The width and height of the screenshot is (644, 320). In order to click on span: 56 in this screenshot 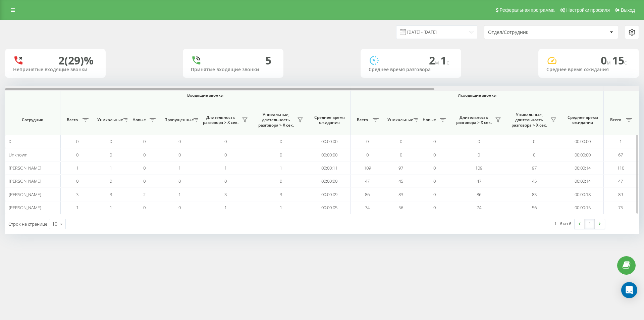, I will do `click(534, 208)`.